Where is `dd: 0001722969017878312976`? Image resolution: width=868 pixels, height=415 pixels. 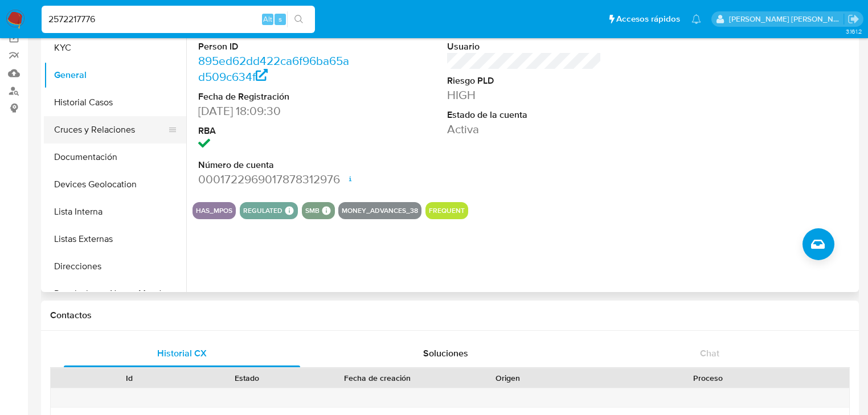
dd: 0001722969017878312976 is located at coordinates (275, 179).